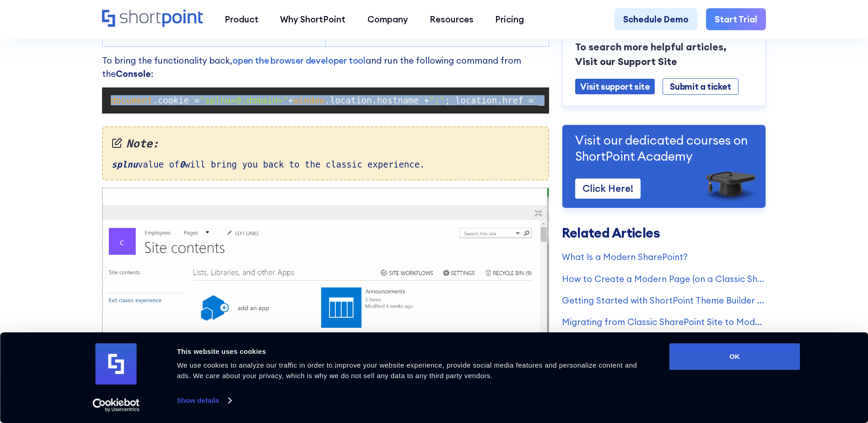 The height and width of the screenshot is (423, 868). I want to click on div: Pricing, so click(509, 19).